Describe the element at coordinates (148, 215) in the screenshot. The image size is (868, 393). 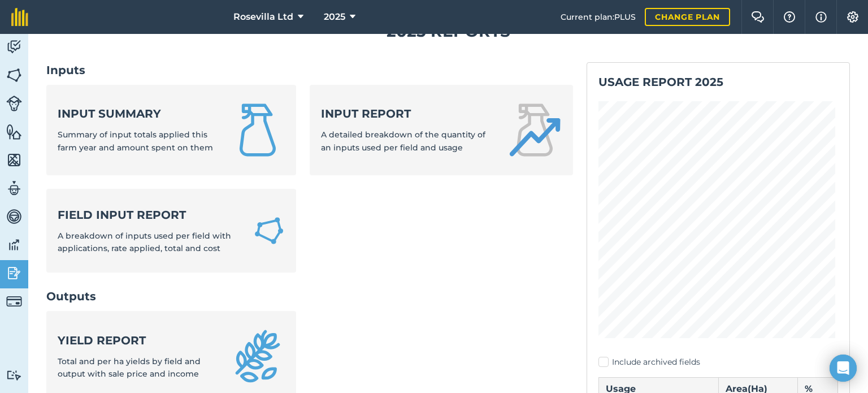
I see `strong: Field Input Report` at that location.